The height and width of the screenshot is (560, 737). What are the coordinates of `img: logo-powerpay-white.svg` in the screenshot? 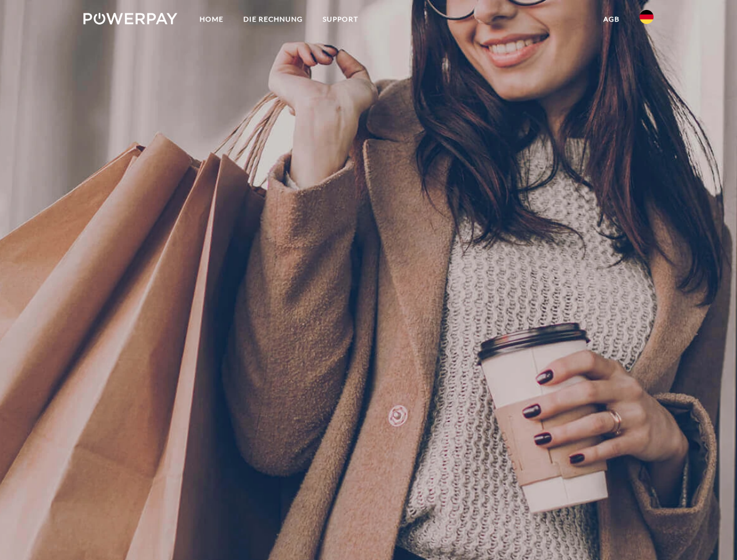 It's located at (130, 19).